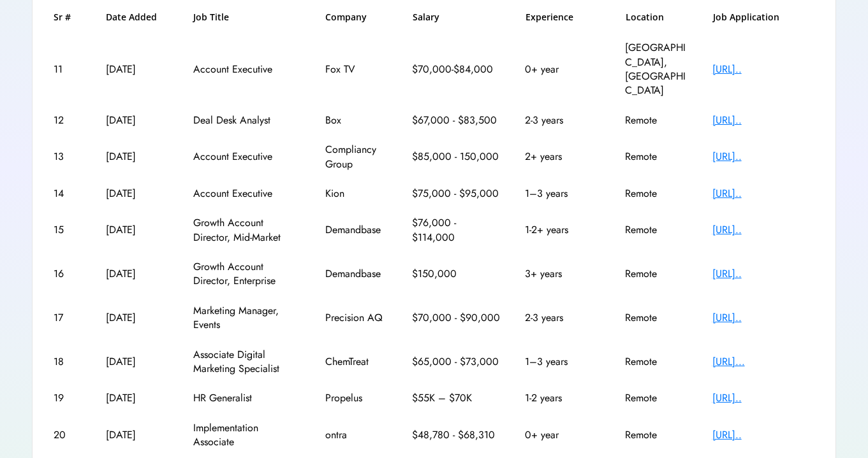 This screenshot has height=458, width=868. I want to click on h6: Experience, so click(564, 17).